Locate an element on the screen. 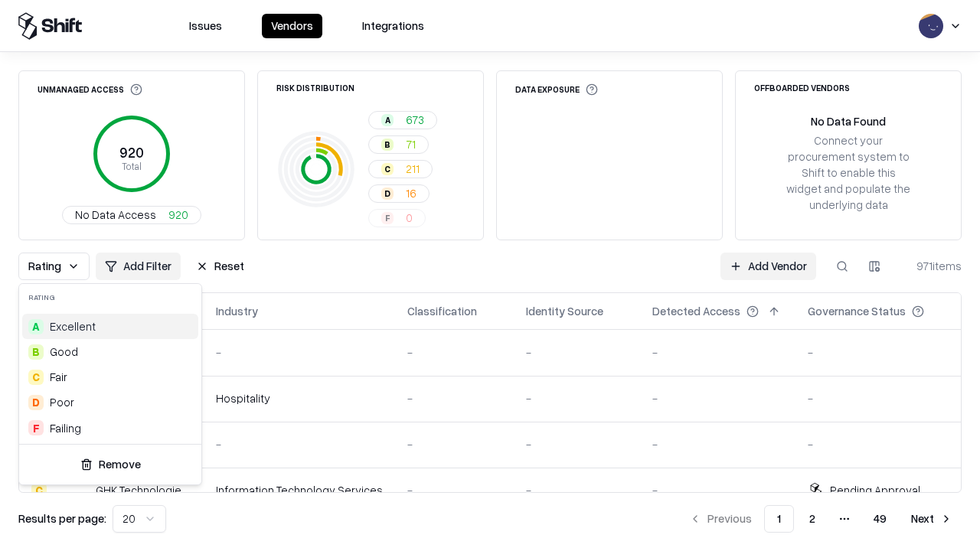  div: C is located at coordinates (36, 378).